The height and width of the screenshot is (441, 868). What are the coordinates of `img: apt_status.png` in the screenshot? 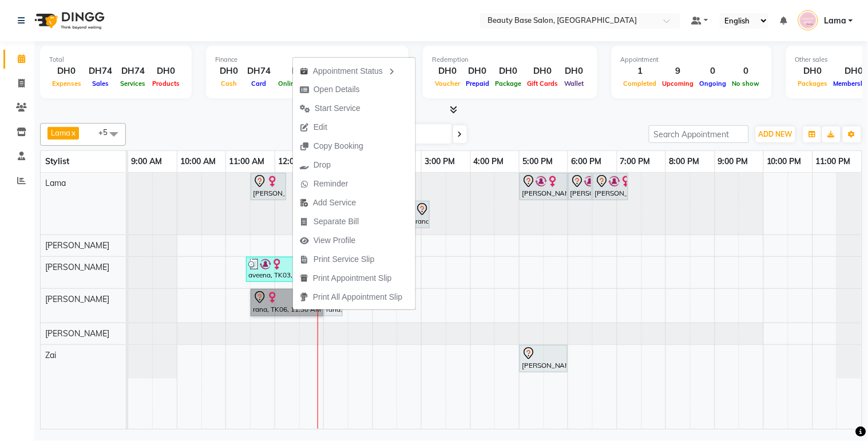 It's located at (304, 71).